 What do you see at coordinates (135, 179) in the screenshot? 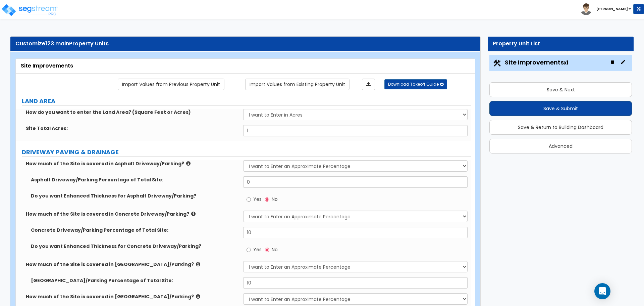
I see `label: Asphalt Driveway/Parking Percentage of Total Site:` at bounding box center [135, 179].